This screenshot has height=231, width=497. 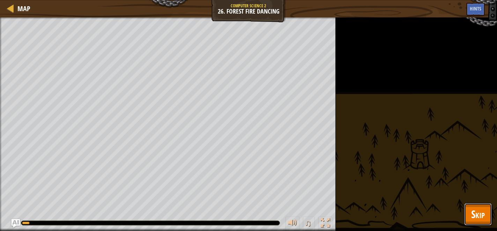 I want to click on span: Hints, so click(x=475, y=8).